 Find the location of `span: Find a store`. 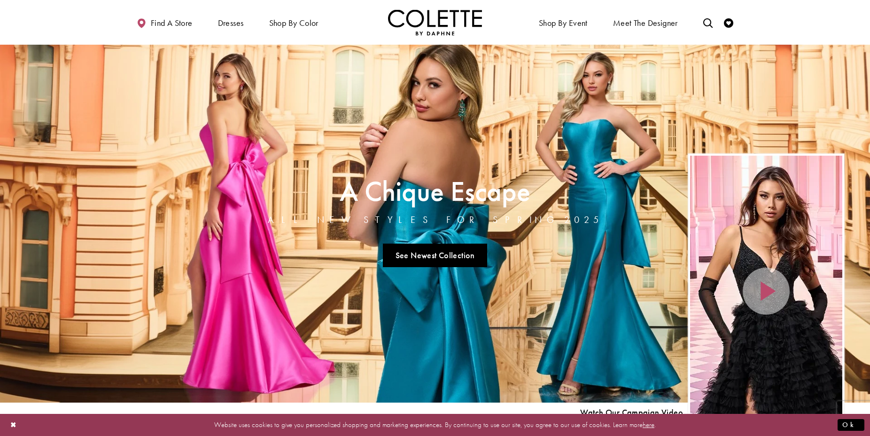

span: Find a store is located at coordinates (171, 23).